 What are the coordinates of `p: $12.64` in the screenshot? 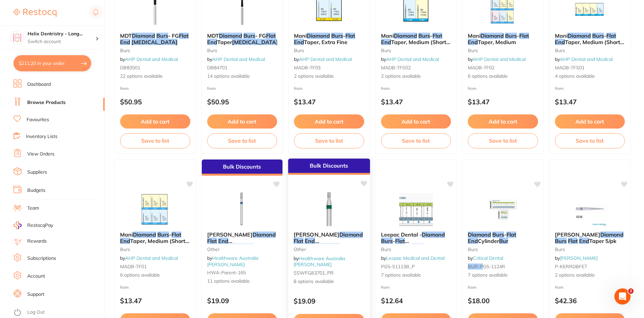 It's located at (416, 300).